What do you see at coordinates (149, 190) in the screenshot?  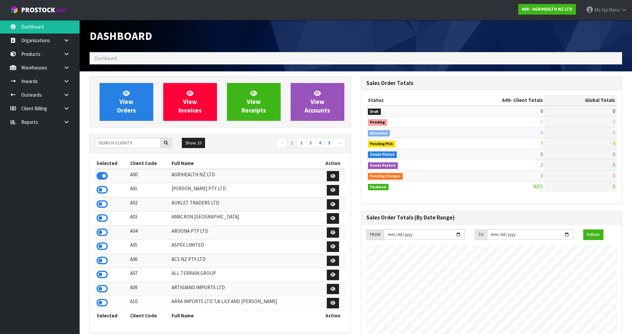 I see `td: A01` at bounding box center [149, 190].